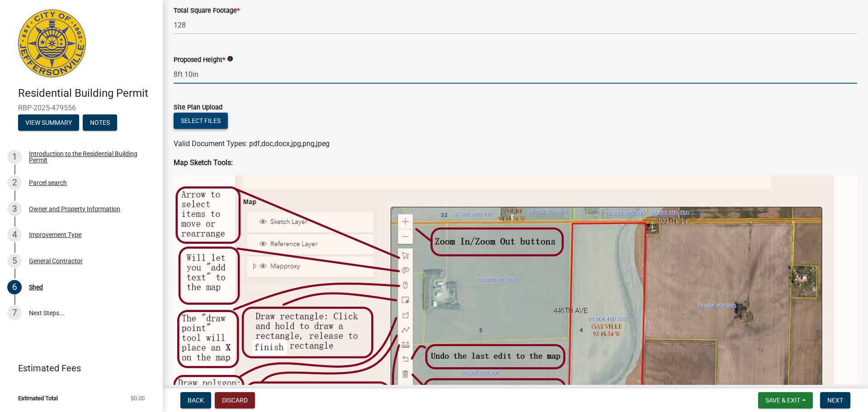 The width and height of the screenshot is (868, 412). I want to click on a: Estimated Fees, so click(77, 368).